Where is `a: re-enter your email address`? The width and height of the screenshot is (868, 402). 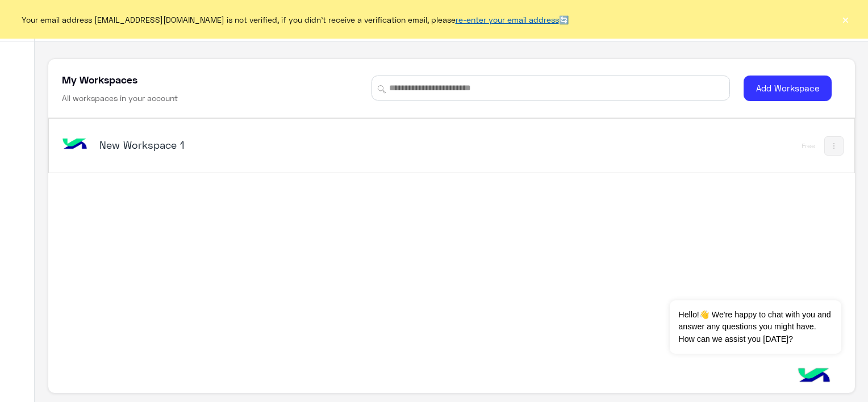
a: re-enter your email address is located at coordinates (507, 19).